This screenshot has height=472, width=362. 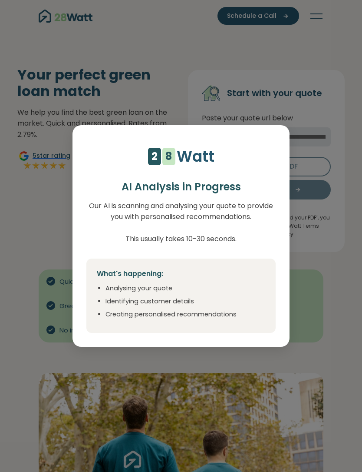 What do you see at coordinates (196, 156) in the screenshot?
I see `p: Watt` at bounding box center [196, 156].